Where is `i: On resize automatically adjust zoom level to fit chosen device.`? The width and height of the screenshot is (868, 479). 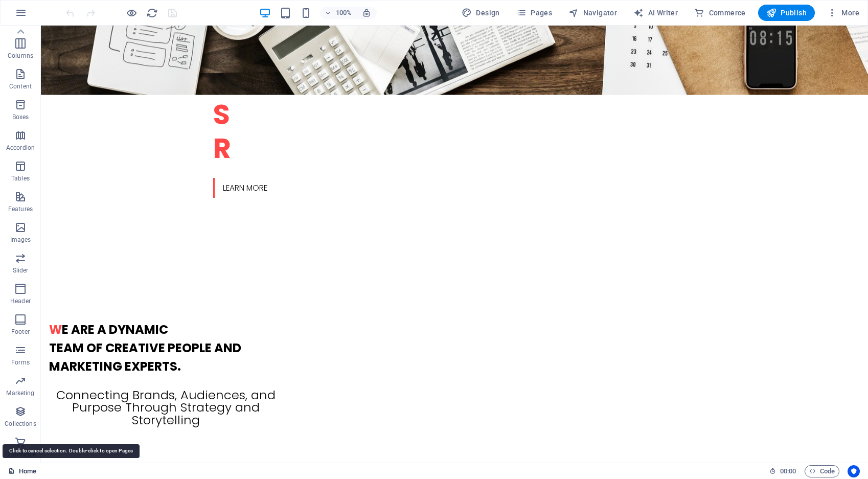 i: On resize automatically adjust zoom level to fit chosen device. is located at coordinates (366, 13).